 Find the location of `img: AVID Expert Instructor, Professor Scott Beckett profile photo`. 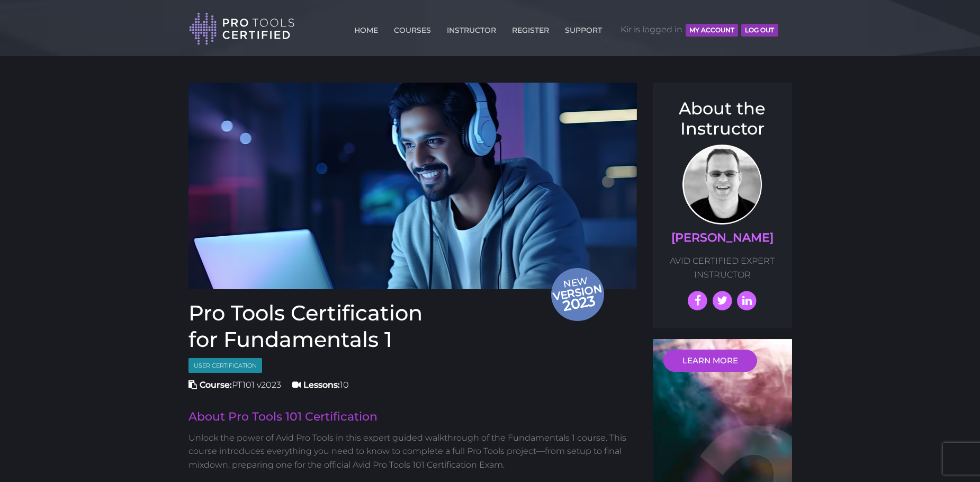

img: AVID Expert Instructor, Professor Scott Beckett profile photo is located at coordinates (722, 185).